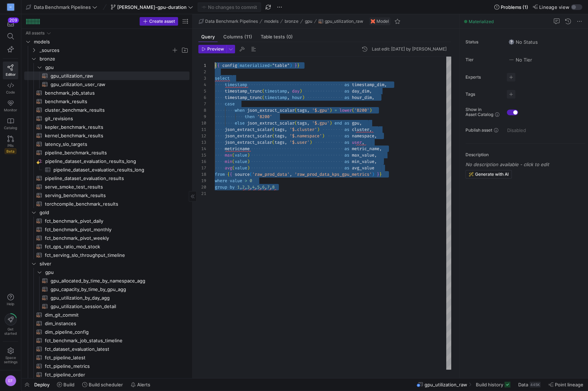  Describe the element at coordinates (230, 66) in the screenshot. I see `span: config` at that location.